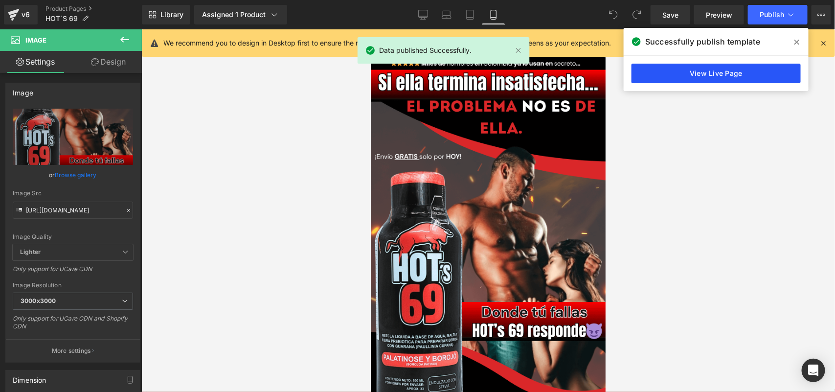  Describe the element at coordinates (76, 175) in the screenshot. I see `a: Browse gallery` at that location.